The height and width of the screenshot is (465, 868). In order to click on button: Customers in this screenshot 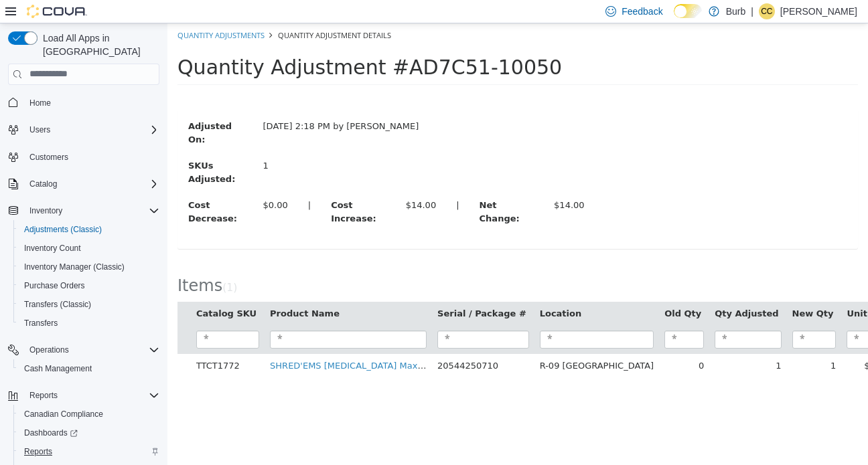, I will do `click(84, 157)`.